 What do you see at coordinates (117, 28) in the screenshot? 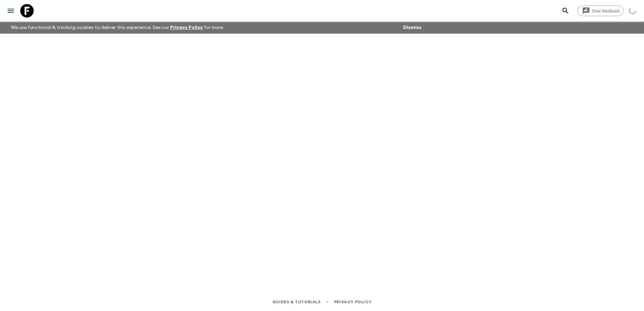
I see `p: We use functional & tracking cookies to deliver this experience. See our for more.` at bounding box center [117, 28].